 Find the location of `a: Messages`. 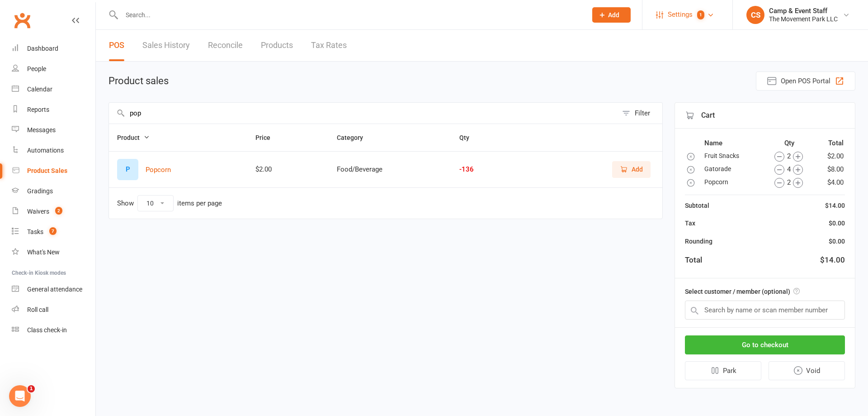

a: Messages is located at coordinates (53, 130).